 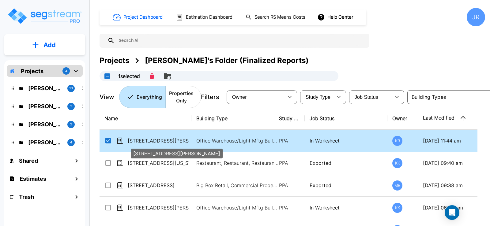 I want to click on div: Projects, so click(x=114, y=61).